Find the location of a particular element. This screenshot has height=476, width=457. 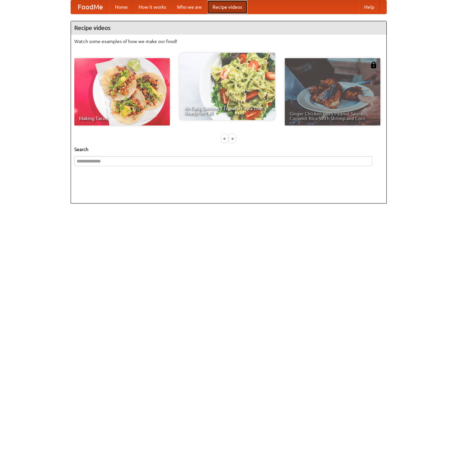

span: Making Tacos is located at coordinates (122, 119).